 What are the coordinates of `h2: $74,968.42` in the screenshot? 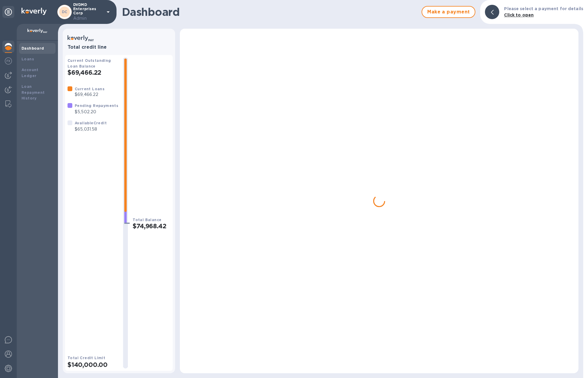 It's located at (152, 226).